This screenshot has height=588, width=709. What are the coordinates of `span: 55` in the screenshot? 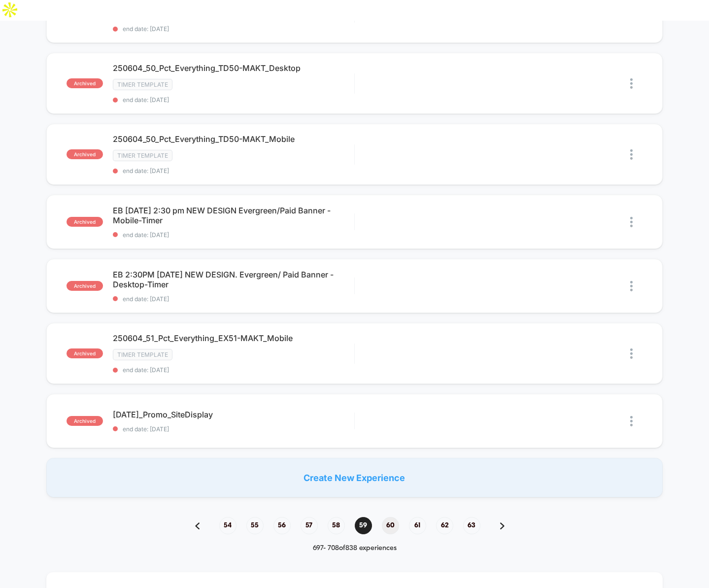 It's located at (255, 525).